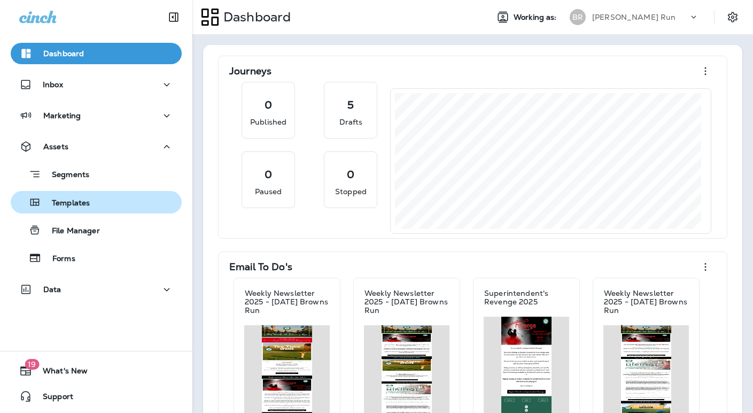 The width and height of the screenshot is (753, 413). Describe the element at coordinates (96, 84) in the screenshot. I see `button: Inbox` at that location.